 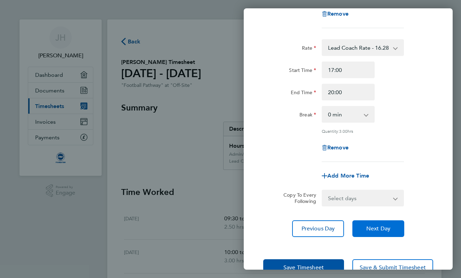 What do you see at coordinates (345, 176) in the screenshot?
I see `button: Add More Time` at bounding box center [345, 176].